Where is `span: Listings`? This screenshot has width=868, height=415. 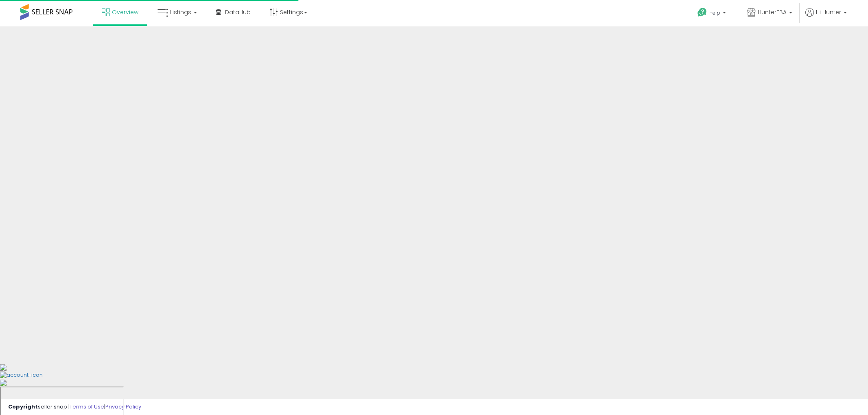 span: Listings is located at coordinates (180, 12).